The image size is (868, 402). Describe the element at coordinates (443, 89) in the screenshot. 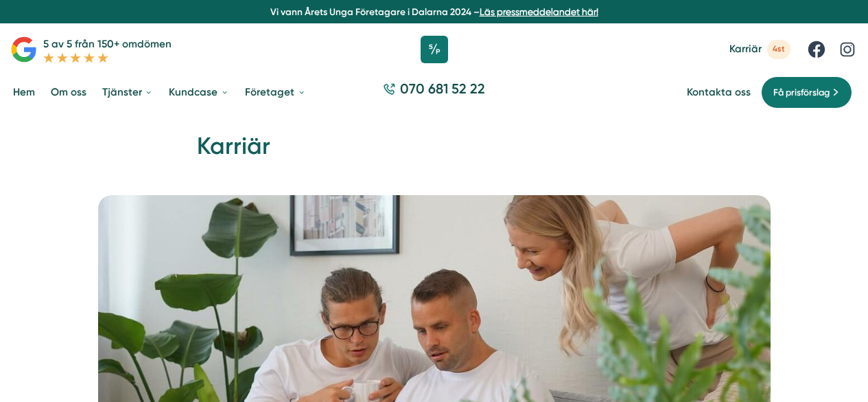

I see `span: 070 681 52 22` at that location.